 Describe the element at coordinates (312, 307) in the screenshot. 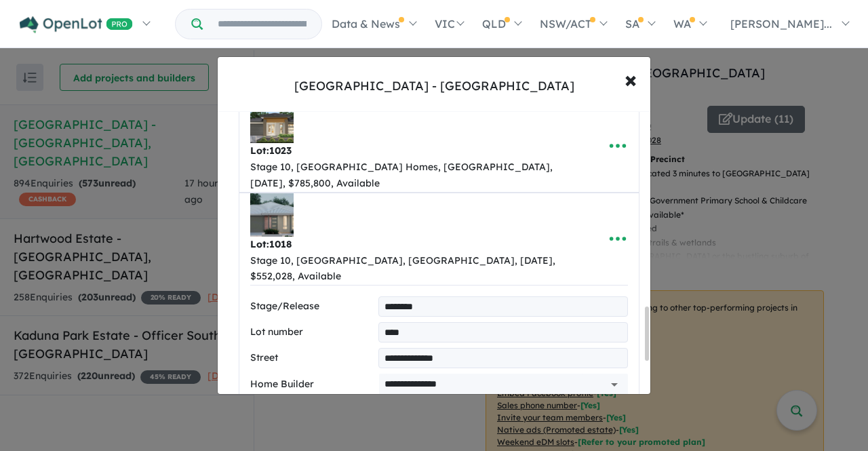

I see `label: Stage/Release` at that location.